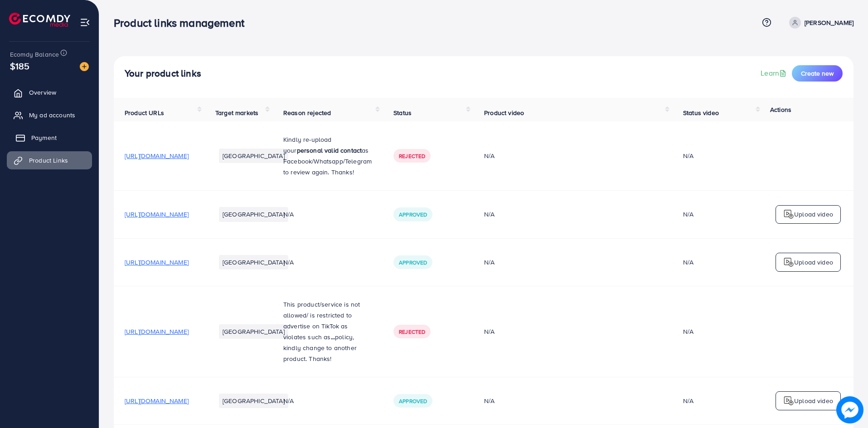 Image resolution: width=868 pixels, height=428 pixels. Describe the element at coordinates (20, 66) in the screenshot. I see `span: $185` at that location.